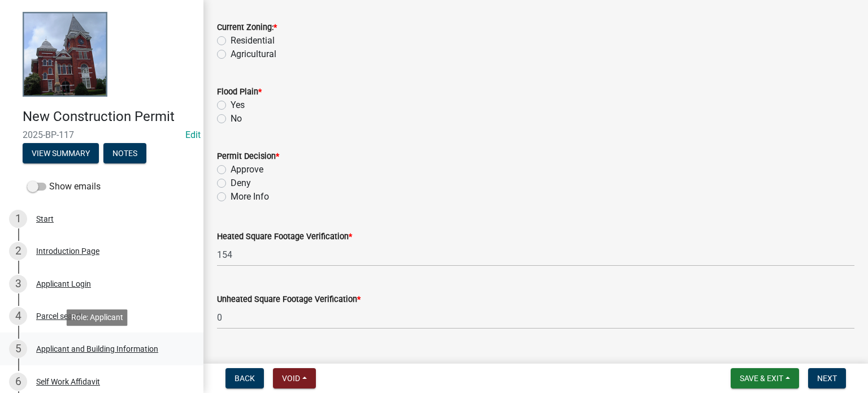  What do you see at coordinates (193, 135) in the screenshot?
I see `a: Edit` at bounding box center [193, 135].